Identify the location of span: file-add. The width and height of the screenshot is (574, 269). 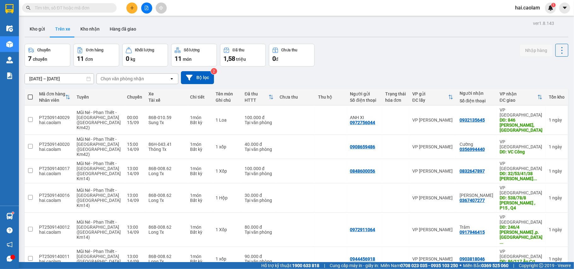
(147, 8).